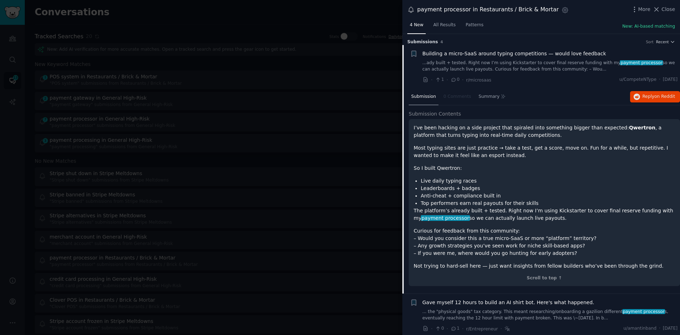 This screenshot has height=335, width=680. What do you see at coordinates (544, 266) in the screenshot?
I see `p: Not trying to hard-sell here — just want insights from fellow builders who’ve been through the gr...` at bounding box center [544, 266].